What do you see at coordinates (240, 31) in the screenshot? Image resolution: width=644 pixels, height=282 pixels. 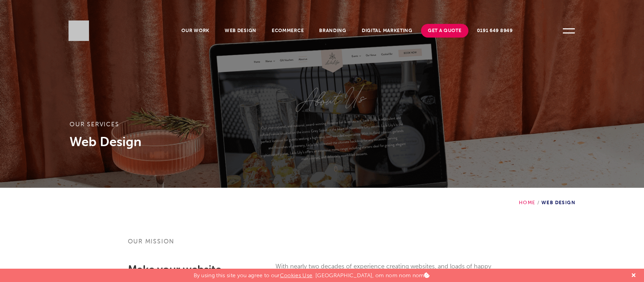 I see `a: Web Design` at bounding box center [240, 31].